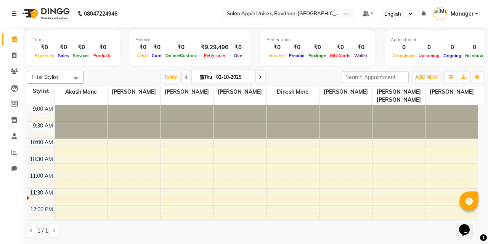 The image size is (488, 244). I want to click on button: ADD NEW, so click(426, 77).